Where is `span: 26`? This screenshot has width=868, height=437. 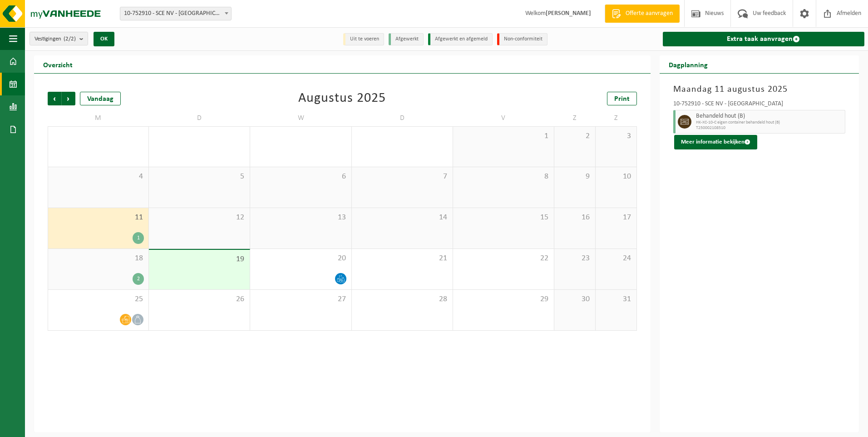 span: 26 is located at coordinates (199, 299).